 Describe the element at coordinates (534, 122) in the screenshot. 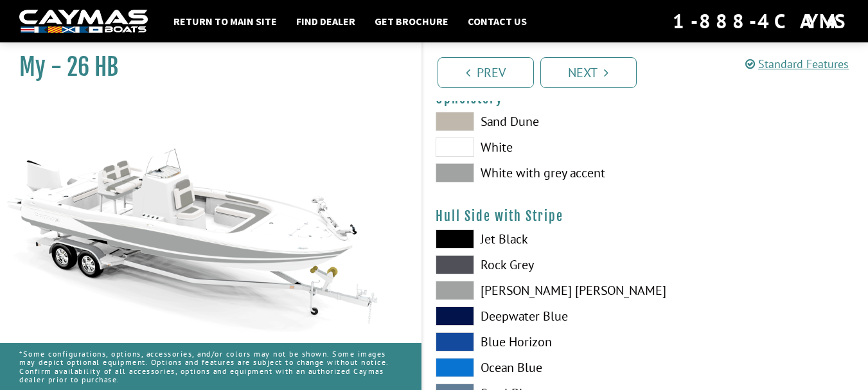

I see `label: Sand Dune` at that location.